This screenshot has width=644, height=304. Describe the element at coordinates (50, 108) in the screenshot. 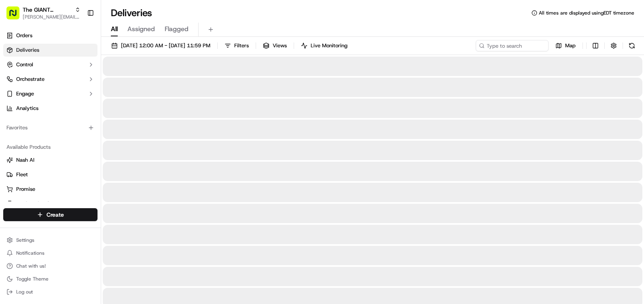

I see `a: Analytics` at that location.